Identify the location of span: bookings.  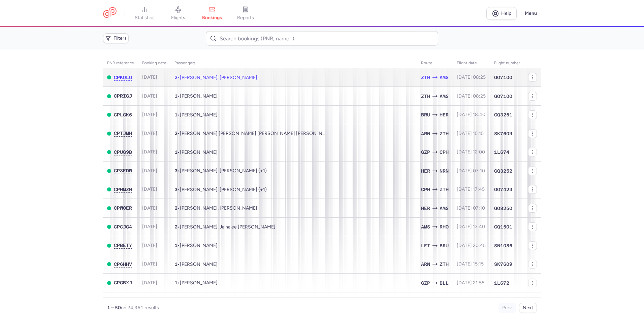
(212, 18).